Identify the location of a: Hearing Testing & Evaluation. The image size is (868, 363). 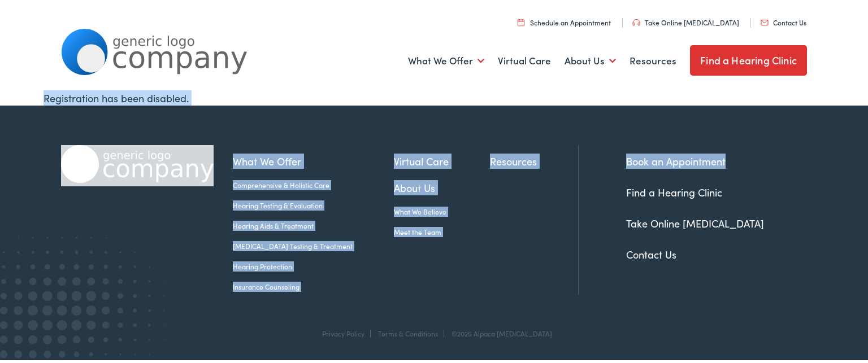
(313, 206).